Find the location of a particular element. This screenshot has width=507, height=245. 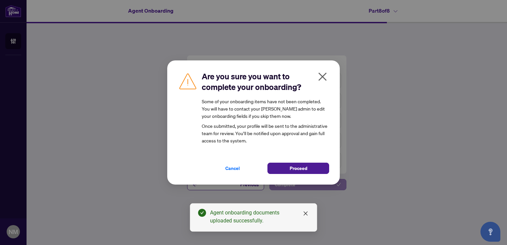

button: Cancel is located at coordinates (233, 168).